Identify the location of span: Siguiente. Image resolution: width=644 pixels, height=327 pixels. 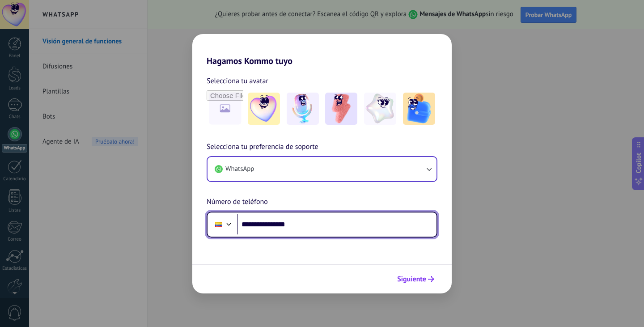
(411, 279).